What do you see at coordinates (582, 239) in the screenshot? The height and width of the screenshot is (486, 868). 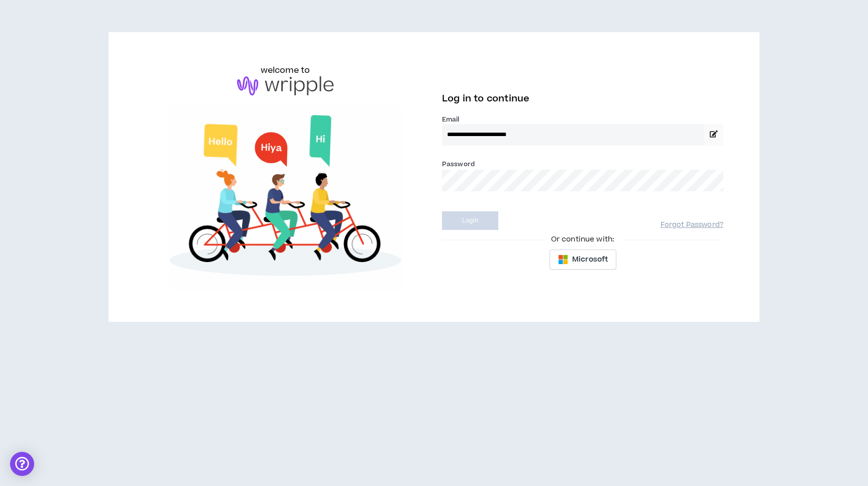 I see `span: Or continue with:` at bounding box center [582, 239].